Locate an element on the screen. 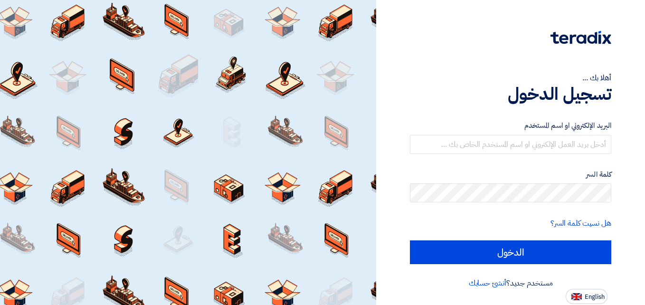 The image size is (645, 305). label: كلمة السر is located at coordinates (511, 174).